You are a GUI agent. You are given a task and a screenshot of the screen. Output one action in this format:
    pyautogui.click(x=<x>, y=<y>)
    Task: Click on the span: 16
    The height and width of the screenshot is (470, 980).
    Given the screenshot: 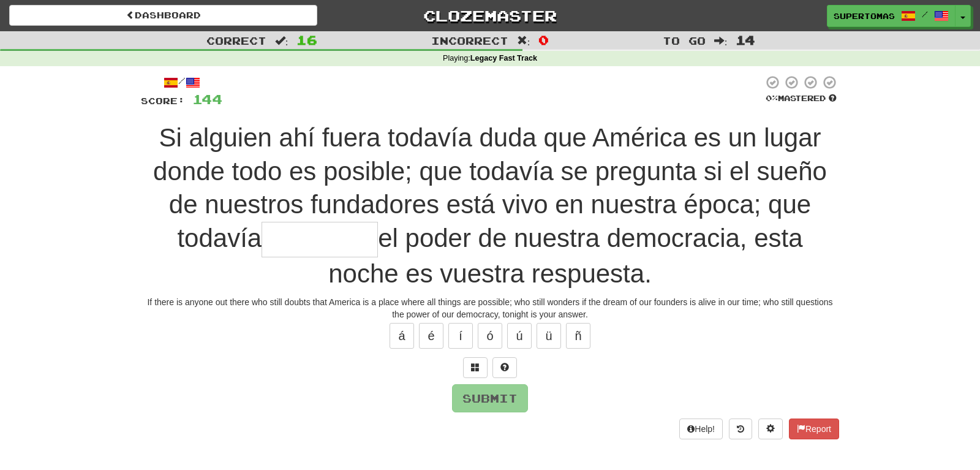 What is the action you would take?
    pyautogui.click(x=307, y=40)
    